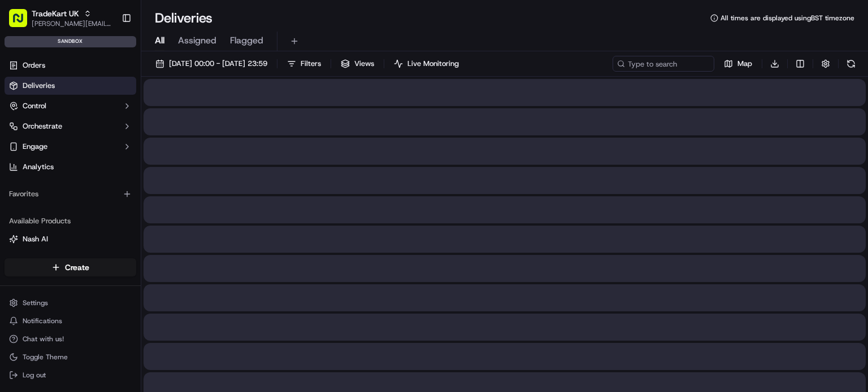 The width and height of the screenshot is (868, 392). What do you see at coordinates (311, 64) in the screenshot?
I see `span: Filters` at bounding box center [311, 64].